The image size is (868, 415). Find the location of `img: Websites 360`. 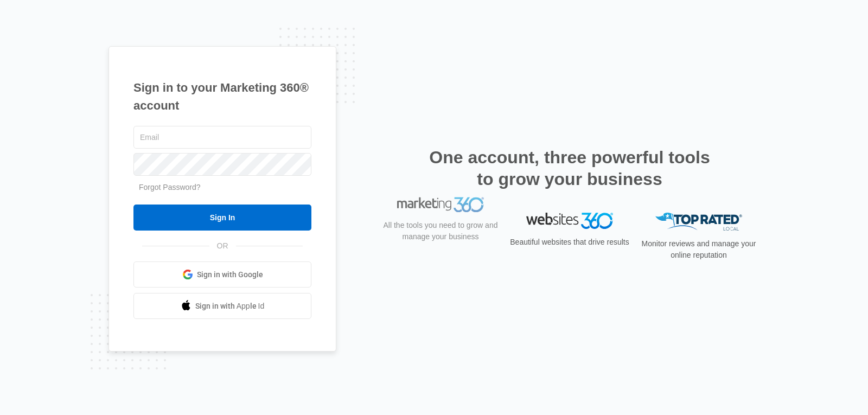

img: Websites 360 is located at coordinates (569, 220).